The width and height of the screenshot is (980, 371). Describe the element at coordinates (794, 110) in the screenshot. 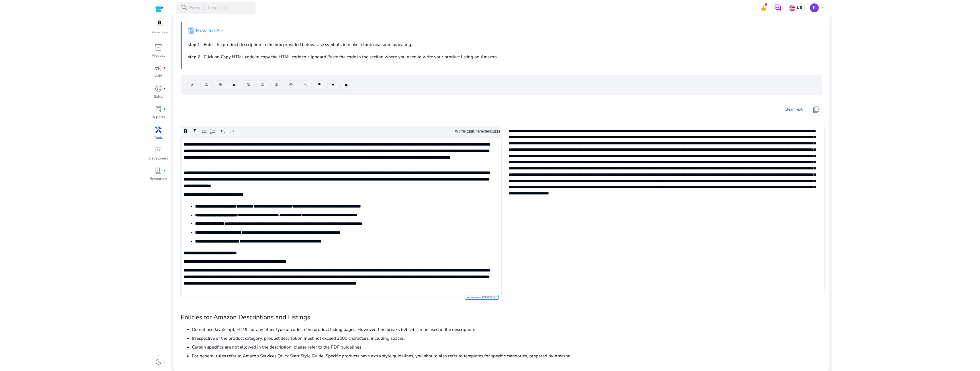

I see `button: Clear Text` at that location.